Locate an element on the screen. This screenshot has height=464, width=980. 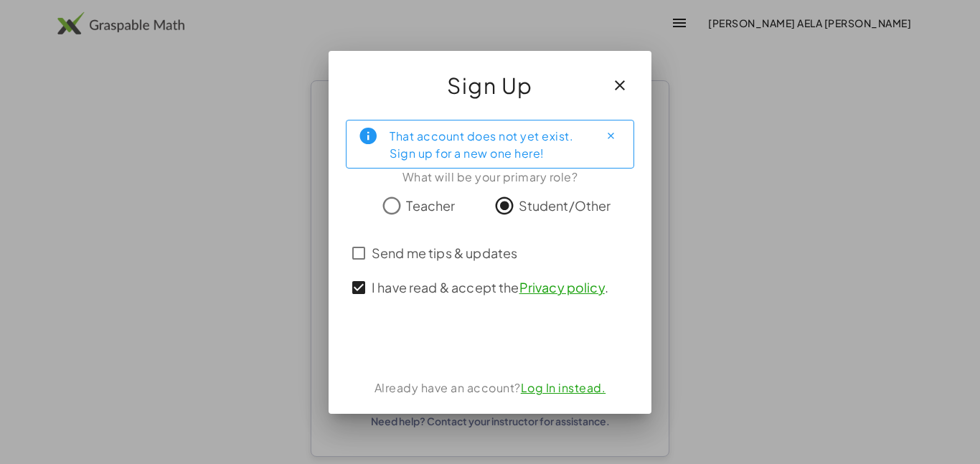
div: Already have an account? is located at coordinates (490, 388).